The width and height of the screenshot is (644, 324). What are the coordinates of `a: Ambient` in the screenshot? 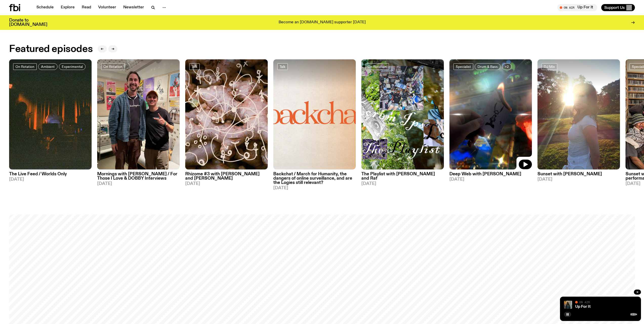 It's located at (48, 67).